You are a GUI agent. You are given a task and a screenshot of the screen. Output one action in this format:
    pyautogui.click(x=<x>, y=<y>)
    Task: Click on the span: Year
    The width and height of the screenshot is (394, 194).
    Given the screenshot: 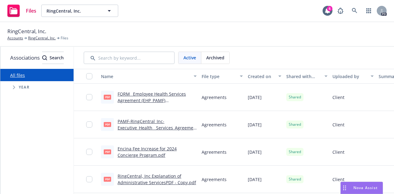 What is the action you would take?
    pyautogui.click(x=24, y=87)
    